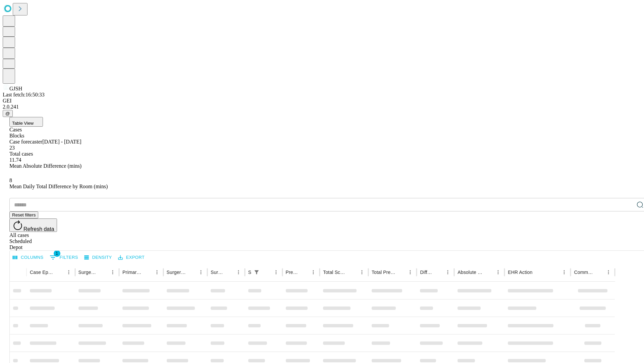  What do you see at coordinates (26, 121) in the screenshot?
I see `button: Table View` at bounding box center [26, 121].